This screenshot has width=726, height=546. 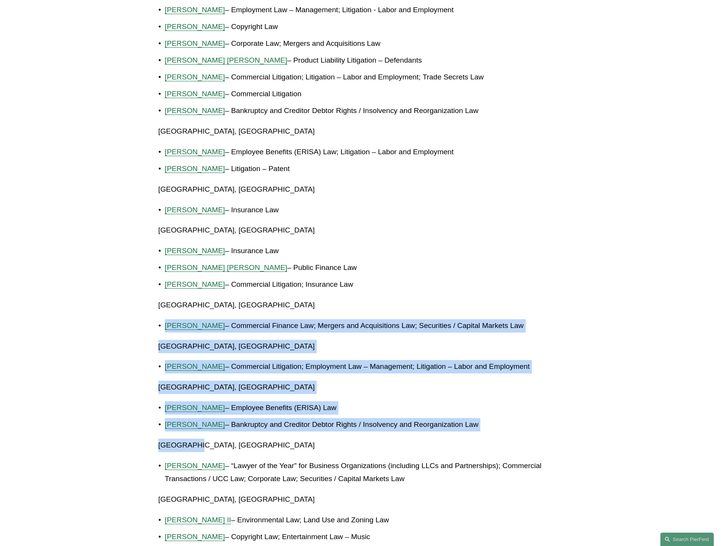 What do you see at coordinates (366, 152) in the screenshot?
I see `p: – Employee Benefits (ERISA) Law; Litigation – Labor and Employment` at bounding box center [366, 152].